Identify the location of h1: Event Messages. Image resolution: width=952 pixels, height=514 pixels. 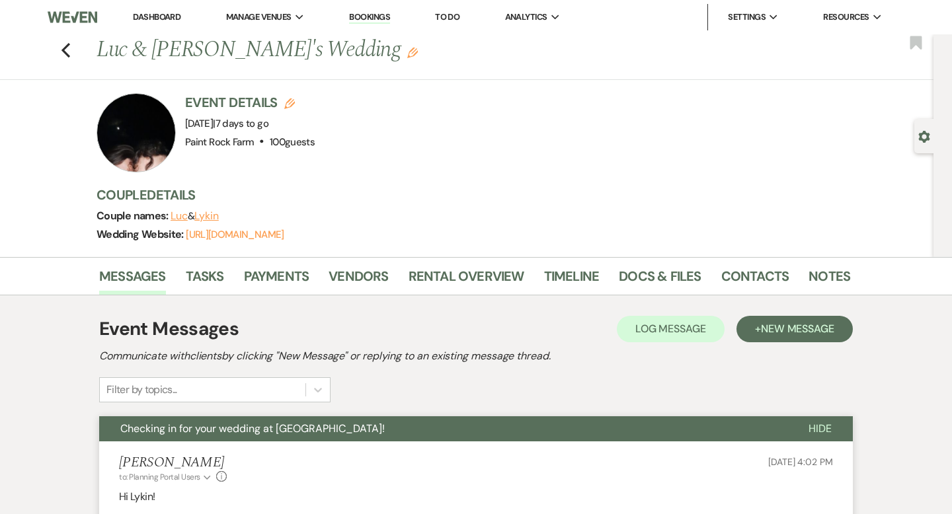
(169, 329).